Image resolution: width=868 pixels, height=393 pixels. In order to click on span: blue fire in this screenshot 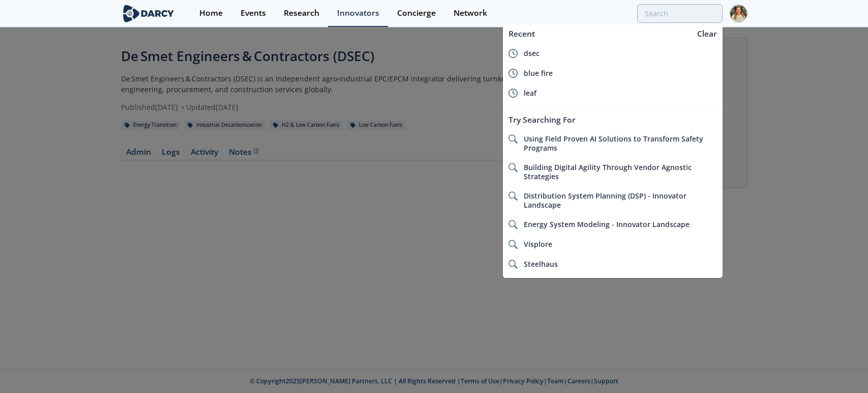, I will do `click(538, 73)`.